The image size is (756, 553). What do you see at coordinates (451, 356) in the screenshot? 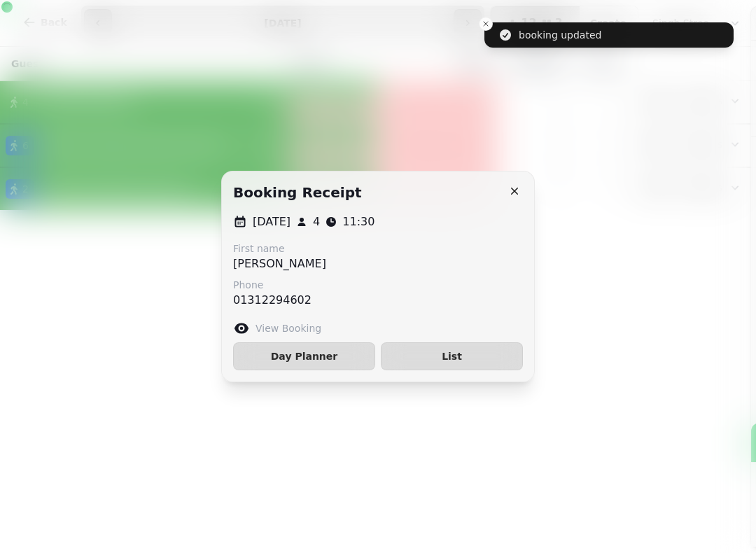
I see `span: List` at bounding box center [451, 356].